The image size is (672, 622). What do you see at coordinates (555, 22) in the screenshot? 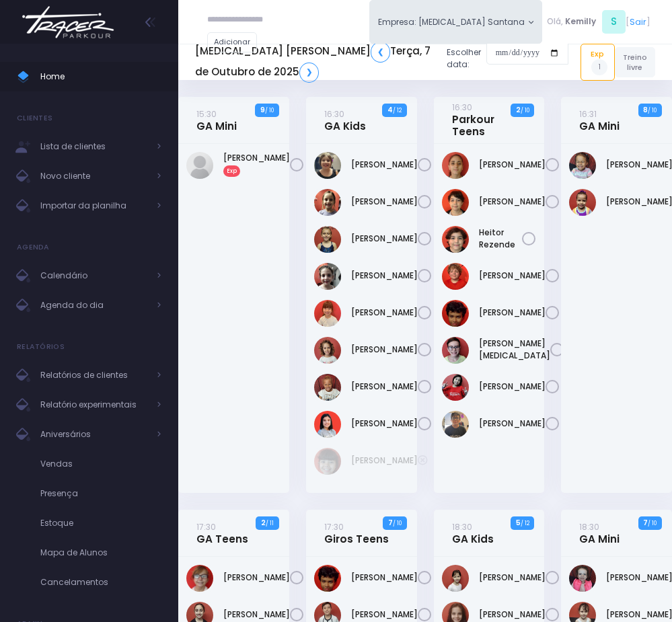
I see `span: Olá,` at bounding box center [555, 22].